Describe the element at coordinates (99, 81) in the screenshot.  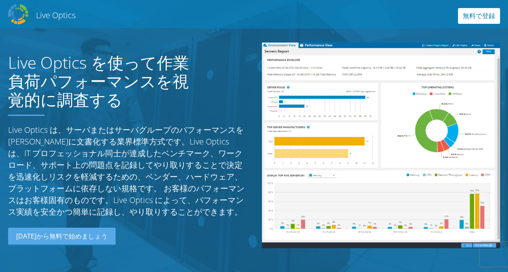
I see `h1: Live Optics を使って作業負荷パフォーマンスを視覚的に調査する` at that location.